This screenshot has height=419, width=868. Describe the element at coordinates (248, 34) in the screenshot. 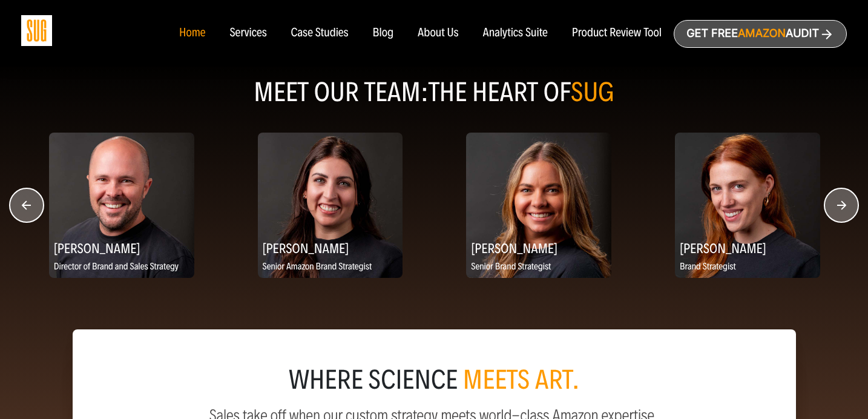

I see `div: Services` at that location.